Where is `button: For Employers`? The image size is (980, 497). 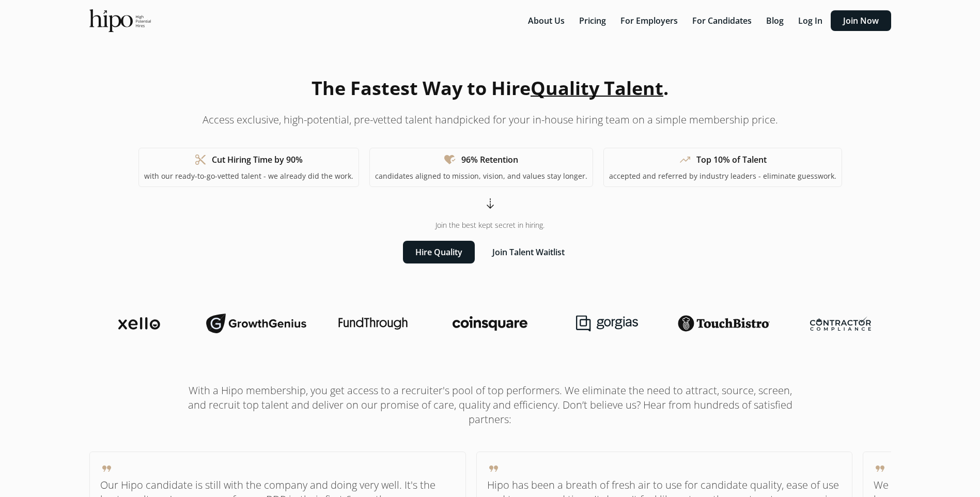 button: For Employers is located at coordinates (649, 21).